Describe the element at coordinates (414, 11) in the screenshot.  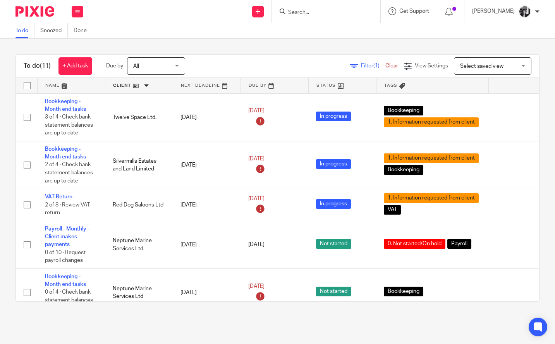
I see `span: Get Support` at that location.